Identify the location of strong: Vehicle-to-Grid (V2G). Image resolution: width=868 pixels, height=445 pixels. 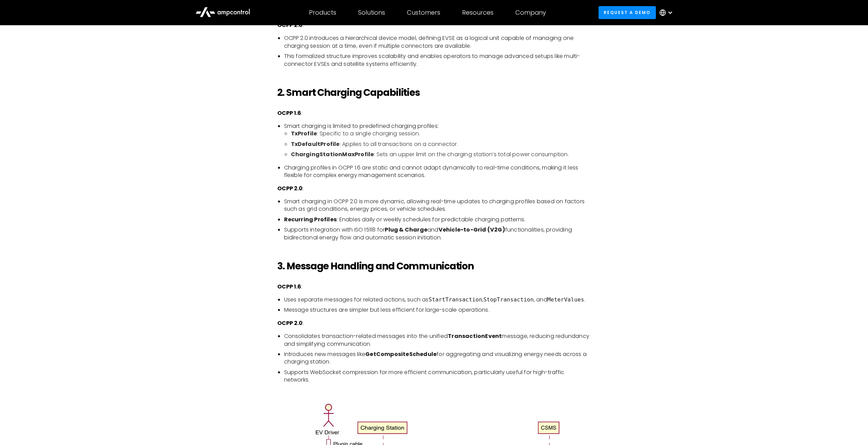
(472, 229).